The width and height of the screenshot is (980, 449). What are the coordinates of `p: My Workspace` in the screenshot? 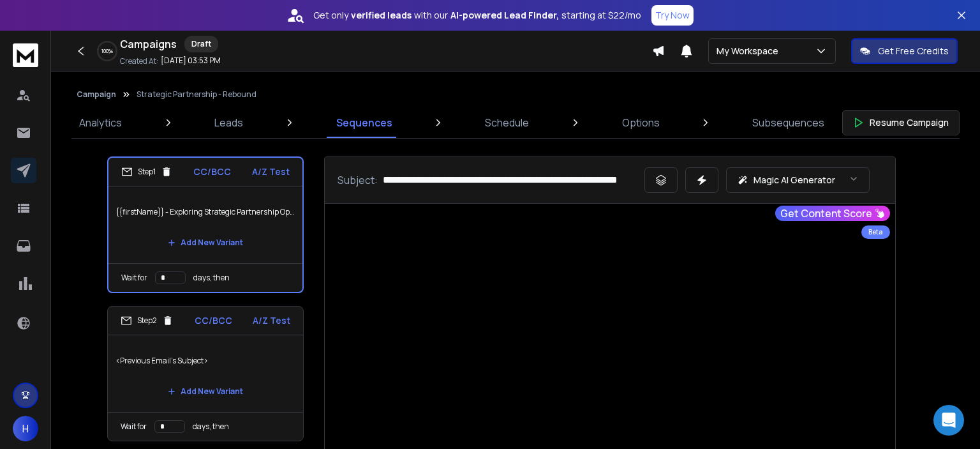 It's located at (750, 51).